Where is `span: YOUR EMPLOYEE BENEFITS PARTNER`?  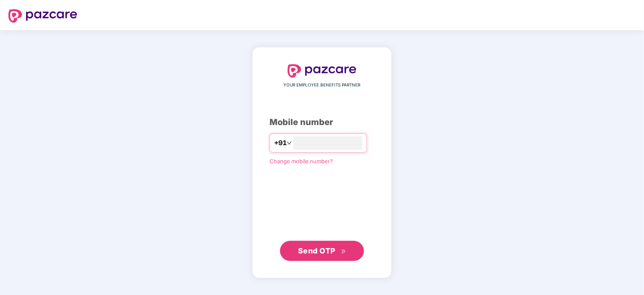
span: YOUR EMPLOYEE BENEFITS PARTNER is located at coordinates (322, 85).